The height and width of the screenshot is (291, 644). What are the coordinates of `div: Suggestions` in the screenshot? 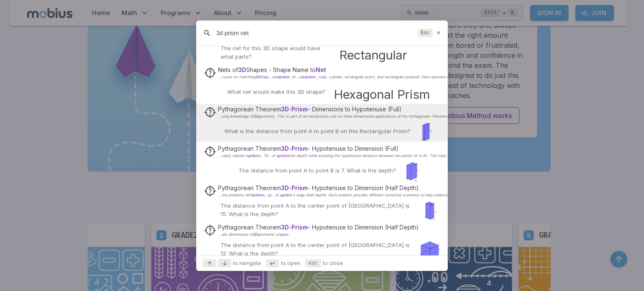 It's located at (322, 151).